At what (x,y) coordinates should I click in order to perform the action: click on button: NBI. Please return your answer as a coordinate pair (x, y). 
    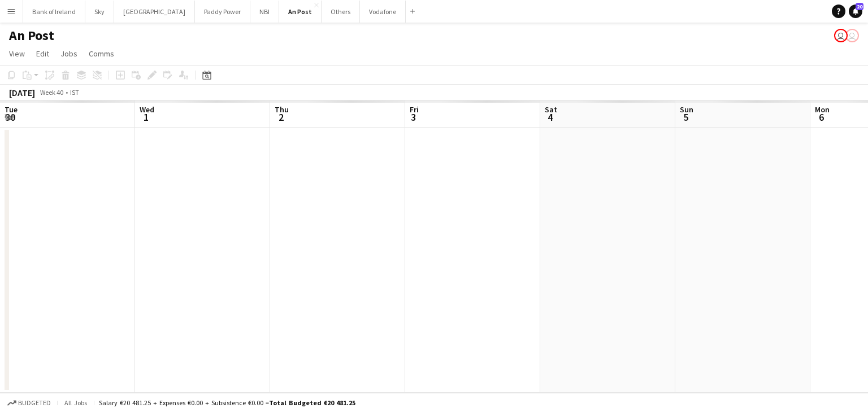
    Looking at the image, I should click on (265, 11).